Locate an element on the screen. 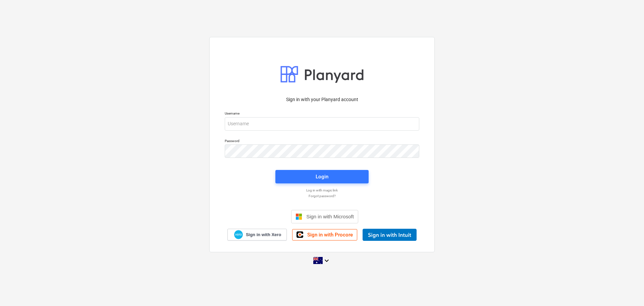  div: Login is located at coordinates (322, 176).